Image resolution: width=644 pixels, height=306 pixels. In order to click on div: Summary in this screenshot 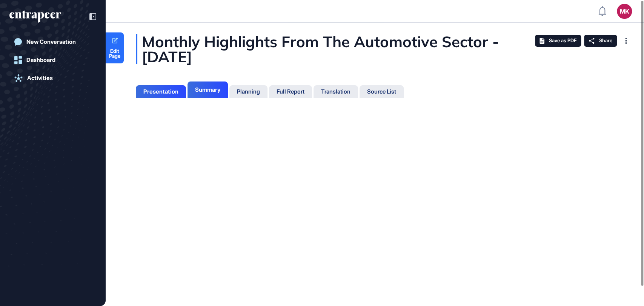, I will do `click(208, 90)`.